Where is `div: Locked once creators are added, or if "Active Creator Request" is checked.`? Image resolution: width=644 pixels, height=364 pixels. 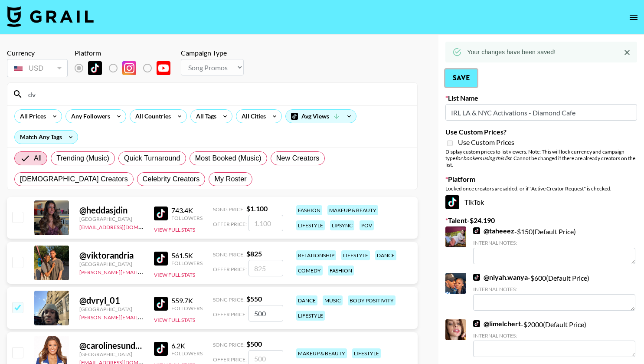 div: Locked once creators are added, or if "Active Creator Request" is checked. is located at coordinates (542, 188).